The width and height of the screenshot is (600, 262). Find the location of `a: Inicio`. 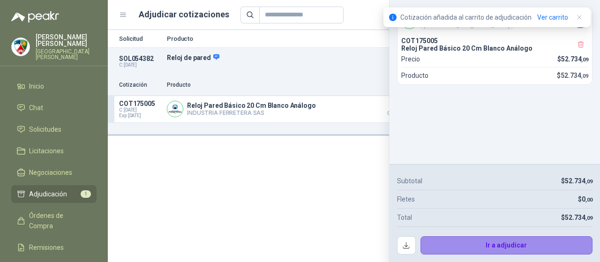

a: Inicio is located at coordinates (54, 86).